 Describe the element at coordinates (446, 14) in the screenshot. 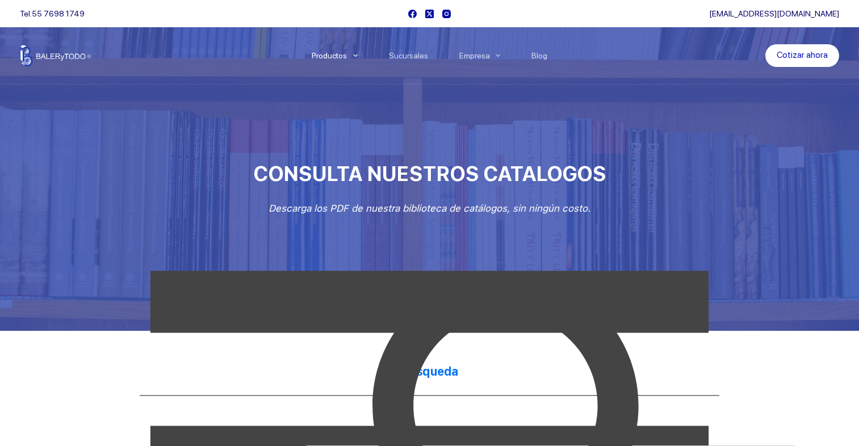

I see `a: Instagram` at that location.